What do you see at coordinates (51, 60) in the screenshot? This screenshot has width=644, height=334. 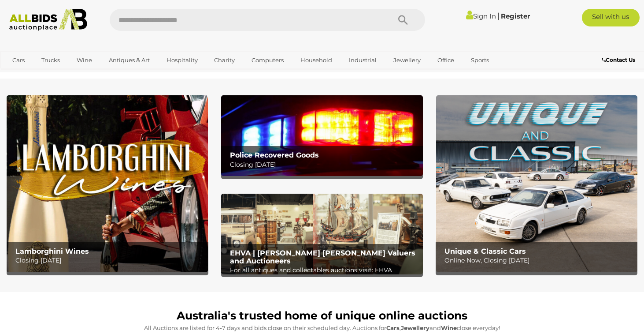 I see `a: Trucks` at bounding box center [51, 60].